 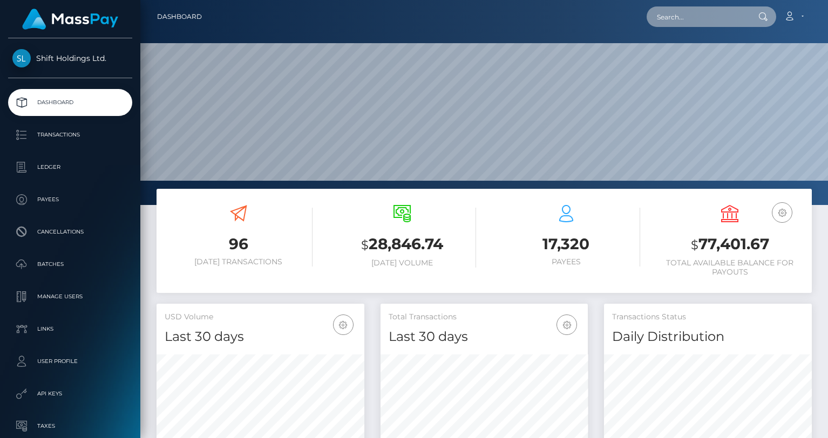 What do you see at coordinates (70, 103) in the screenshot?
I see `p: Dashboard` at bounding box center [70, 103].